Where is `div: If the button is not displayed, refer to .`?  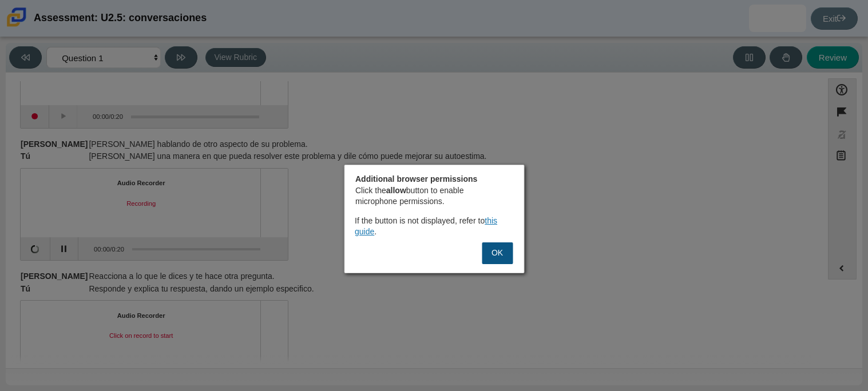
div: If the button is not displayed, refer to . is located at coordinates (437, 226).